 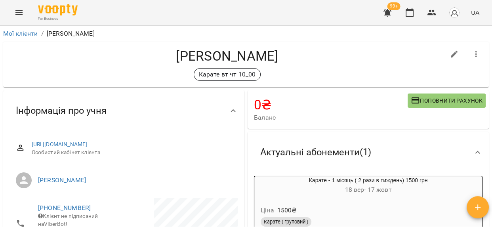 What do you see at coordinates (368, 189) in the screenshot?
I see `span: 18 вер - 17 жовт` at bounding box center [368, 189].